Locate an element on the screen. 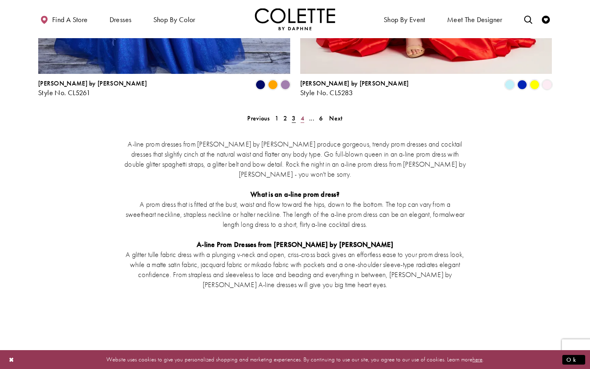 Image resolution: width=590 pixels, height=369 pixels. i: Amethyst is located at coordinates (285, 85).